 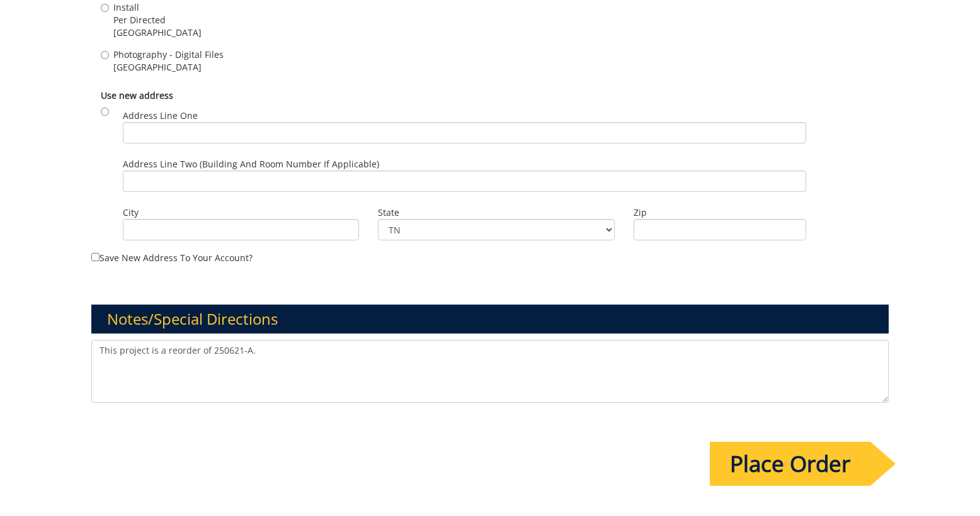 I want to click on input: Zip, so click(x=720, y=230).